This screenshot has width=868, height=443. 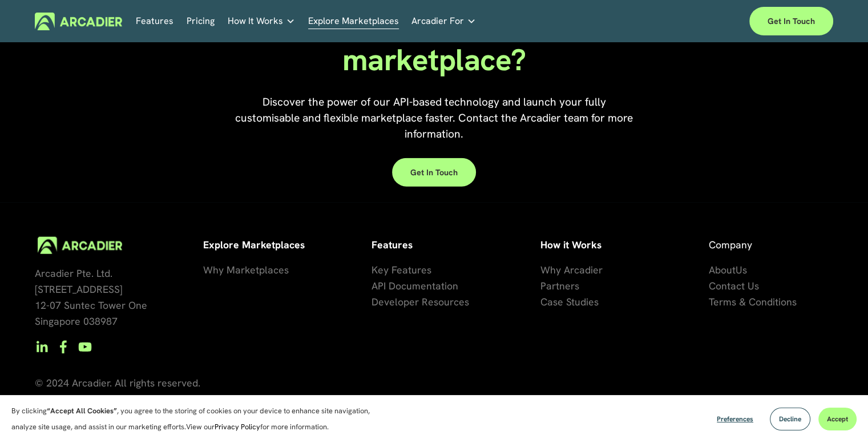 What do you see at coordinates (401, 269) in the screenshot?
I see `span: Key Features` at bounding box center [401, 269].